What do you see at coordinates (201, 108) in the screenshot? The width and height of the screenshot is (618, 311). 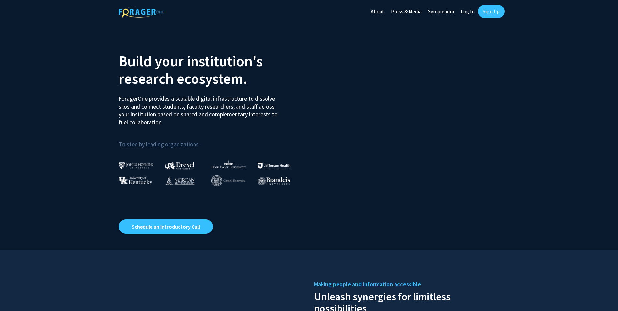 I see `p: ForagerOne provides a scalable digital infrastructure to dissolve silos and connect students, fac...` at bounding box center [201, 108].